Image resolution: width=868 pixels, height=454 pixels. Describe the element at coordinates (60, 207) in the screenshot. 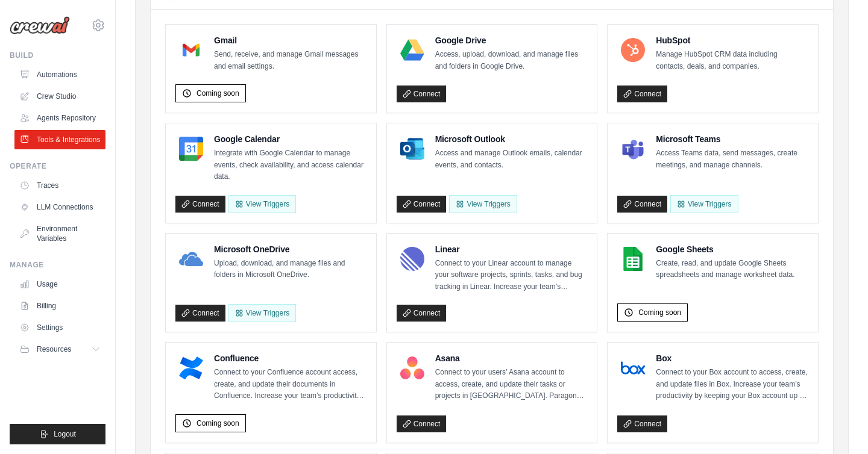

I see `a: LLM Connections` at that location.